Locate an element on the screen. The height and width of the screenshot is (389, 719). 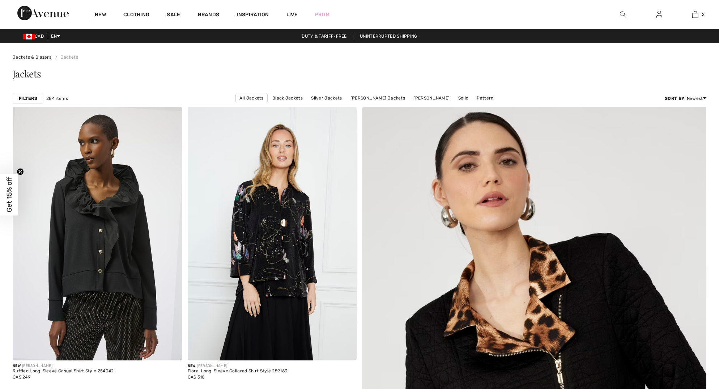
span: CAD is located at coordinates (35, 36).